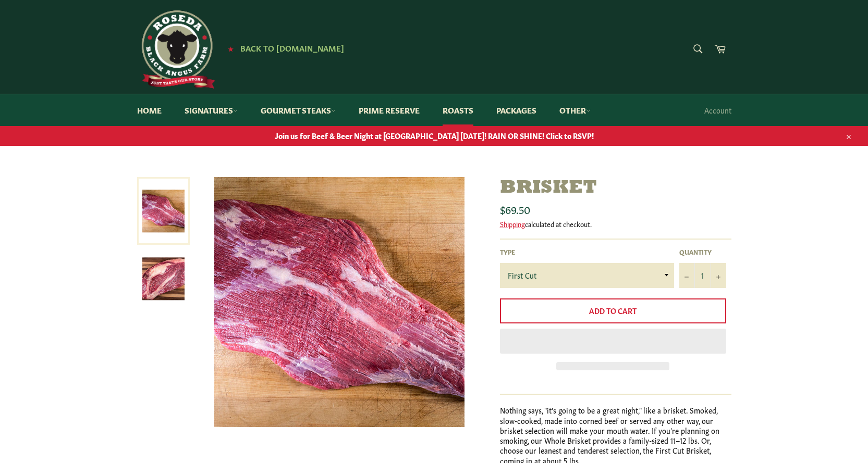 This screenshot has height=463, width=868. What do you see at coordinates (613, 311) in the screenshot?
I see `button: Add to Cart` at bounding box center [613, 311].